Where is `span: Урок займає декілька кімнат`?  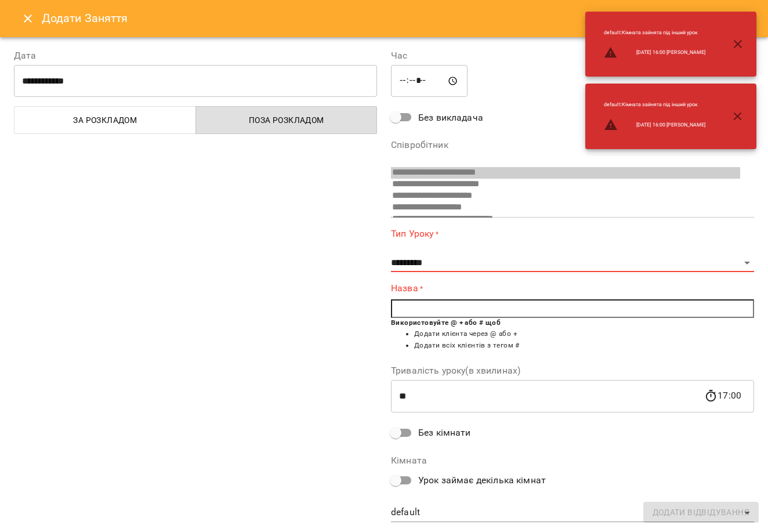 span: Урок займає декілька кімнат is located at coordinates (482, 480).